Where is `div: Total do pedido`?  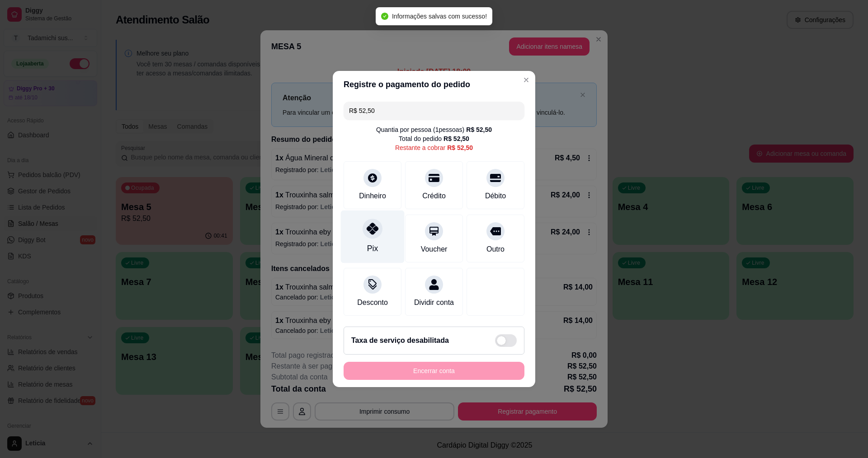
div: Total do pedido is located at coordinates (434, 139).